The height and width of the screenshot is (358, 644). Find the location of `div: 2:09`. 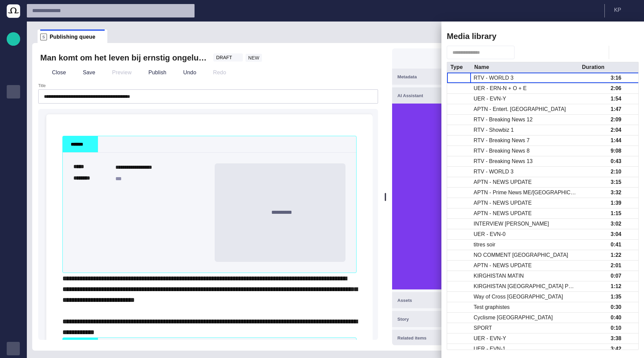

div: 2:09 is located at coordinates (616, 120).